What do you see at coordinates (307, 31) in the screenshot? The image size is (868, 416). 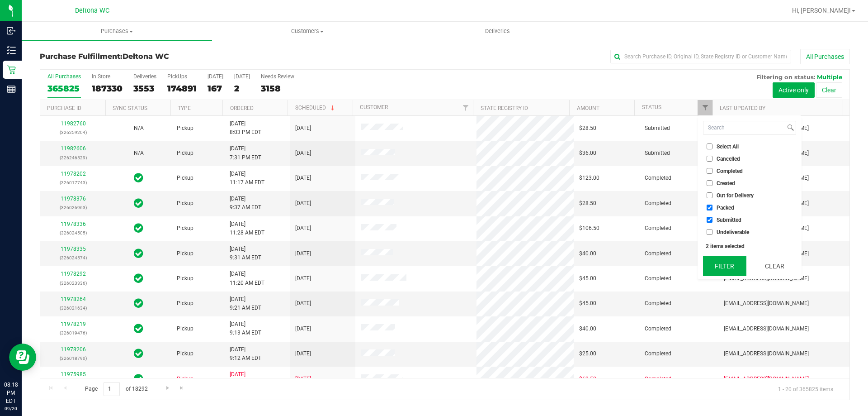 I see `span: Customers` at bounding box center [307, 31].